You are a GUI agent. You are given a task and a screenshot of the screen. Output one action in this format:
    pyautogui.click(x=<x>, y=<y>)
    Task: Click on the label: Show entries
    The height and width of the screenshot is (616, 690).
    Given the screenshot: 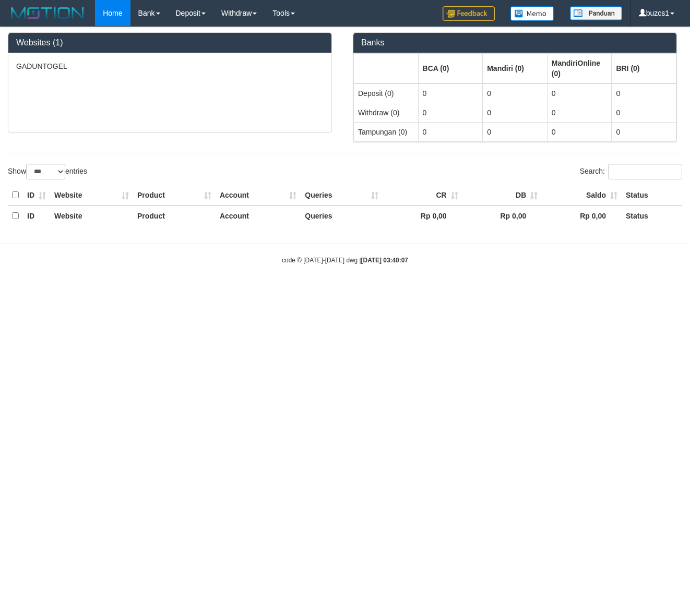 What is the action you would take?
    pyautogui.click(x=48, y=172)
    